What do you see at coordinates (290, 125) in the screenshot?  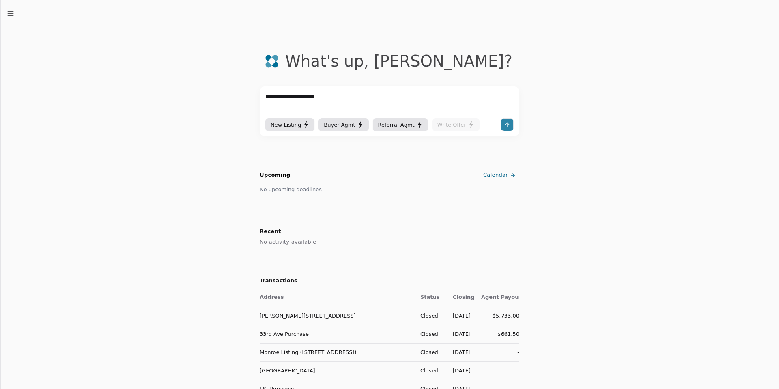 I see `button: New Listing` at bounding box center [290, 125].